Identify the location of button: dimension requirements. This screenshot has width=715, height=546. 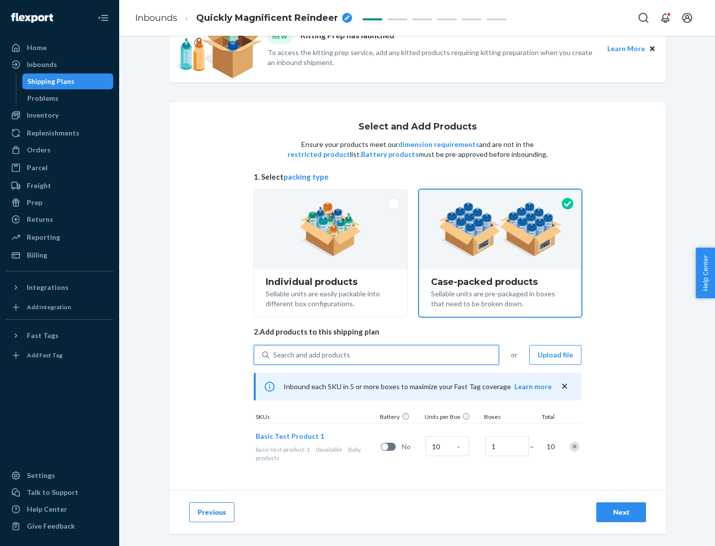
(438, 144).